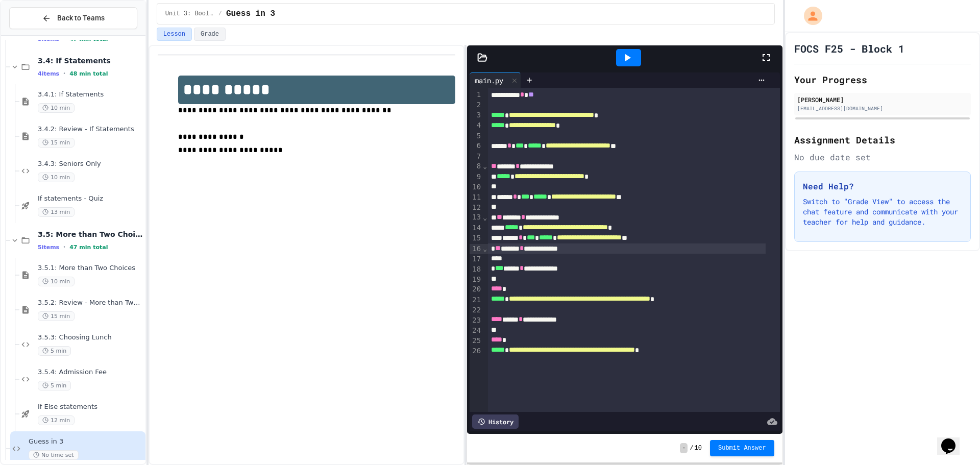 The image size is (980, 465). What do you see at coordinates (476, 167) in the screenshot?
I see `div: 8` at bounding box center [476, 167].